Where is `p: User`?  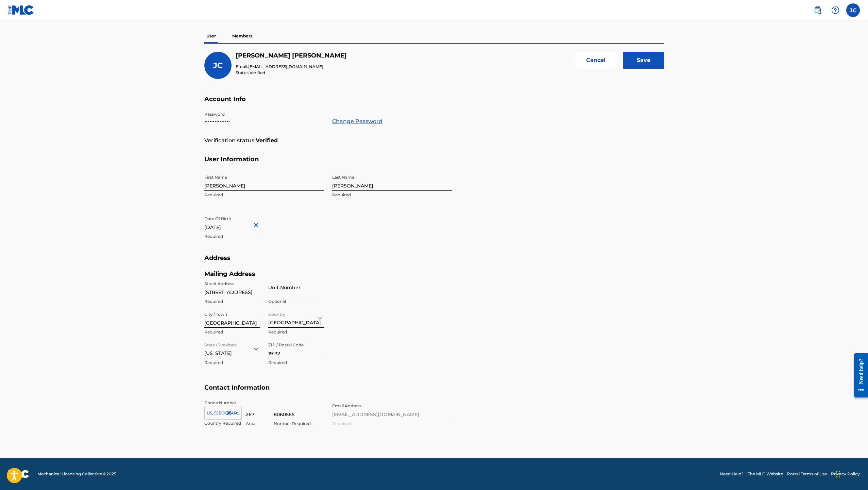
p: User is located at coordinates (211, 36).